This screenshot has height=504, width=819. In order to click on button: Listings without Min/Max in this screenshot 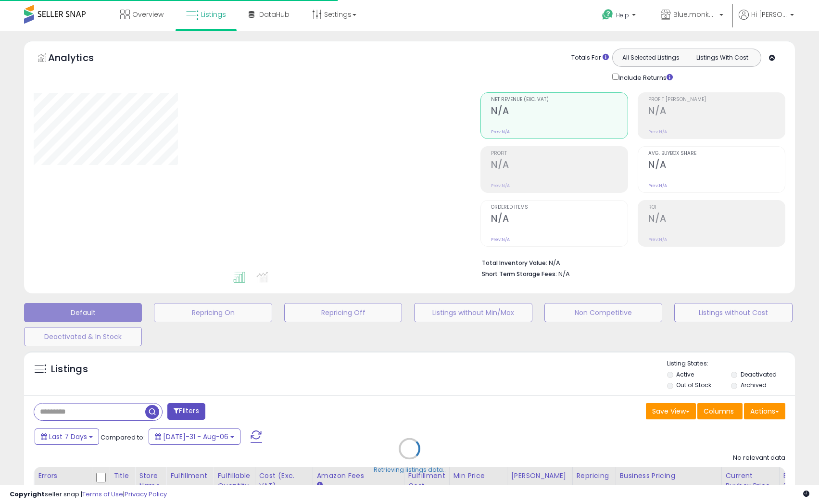, I will do `click(473, 313)`.